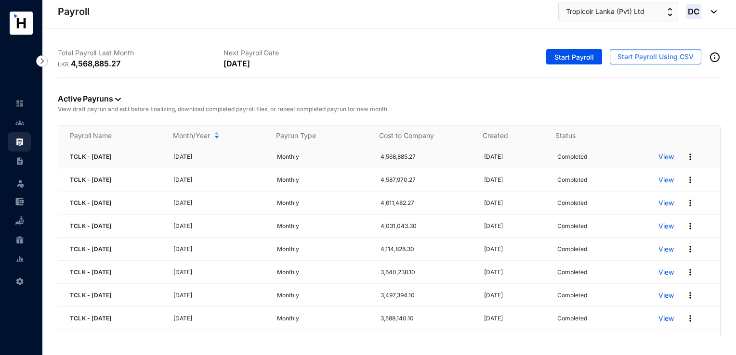  Describe the element at coordinates (618, 12) in the screenshot. I see `button: Tropicoir Lanka (Pvt) Ltd` at that location.